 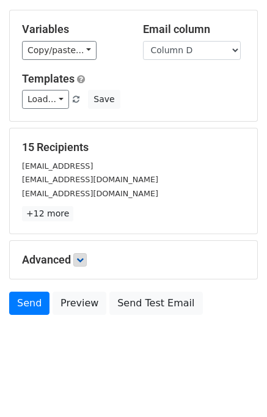 What do you see at coordinates (73, 29) in the screenshot?
I see `h5: Variables` at bounding box center [73, 29].